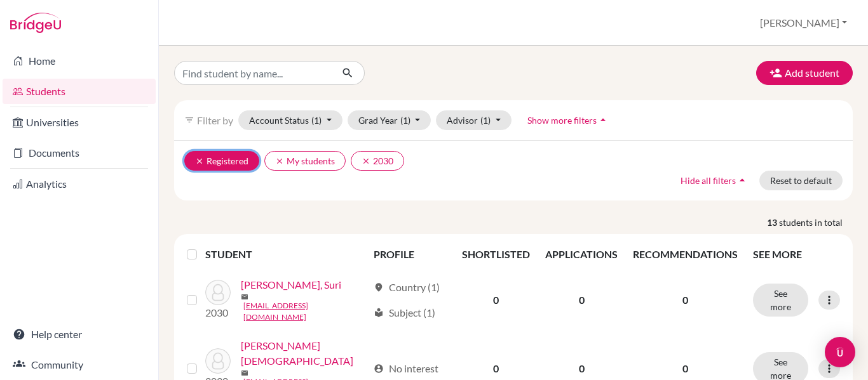 The image size is (868, 380). Describe the element at coordinates (379, 313) in the screenshot. I see `span: local_library` at that location.